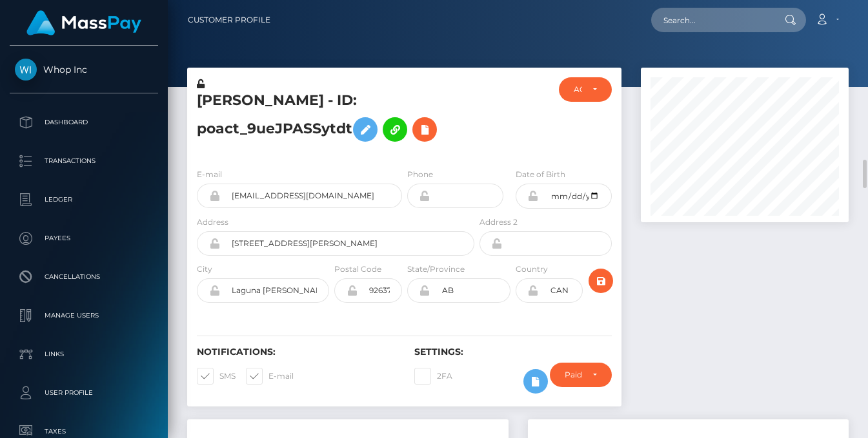 The height and width of the screenshot is (438, 868). I want to click on a: Payees, so click(84, 239).